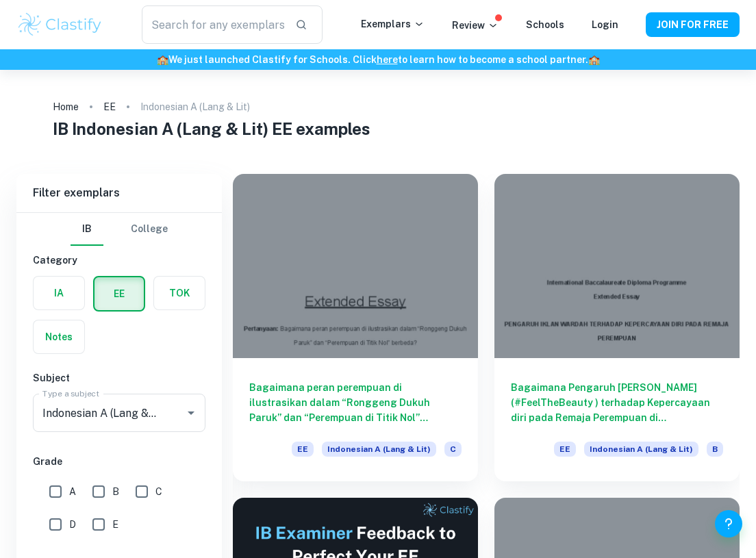 The image size is (756, 558). Describe the element at coordinates (355, 327) in the screenshot. I see `a: Bagaimana peran perempuan di ilustrasikan dalam “Ronggeng Dukuh Paruk” dan “Perempuan di Titik No...` at that location.